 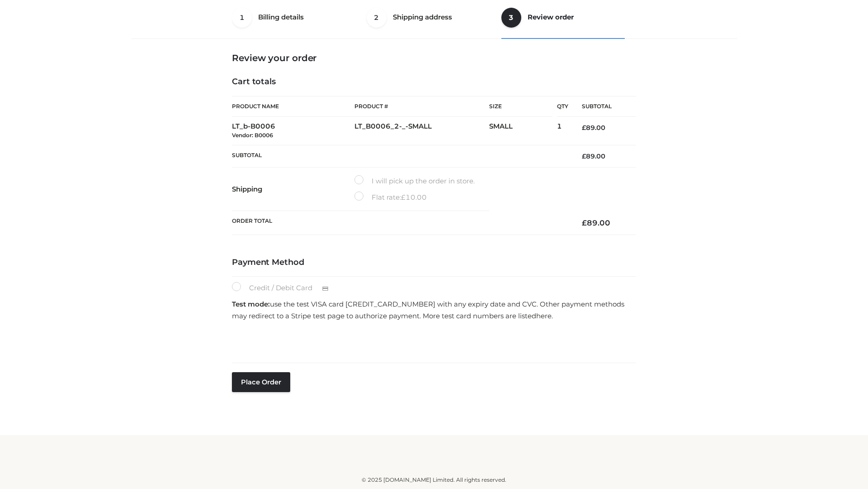 I want to click on td: LT_b-B0006, so click(x=293, y=130).